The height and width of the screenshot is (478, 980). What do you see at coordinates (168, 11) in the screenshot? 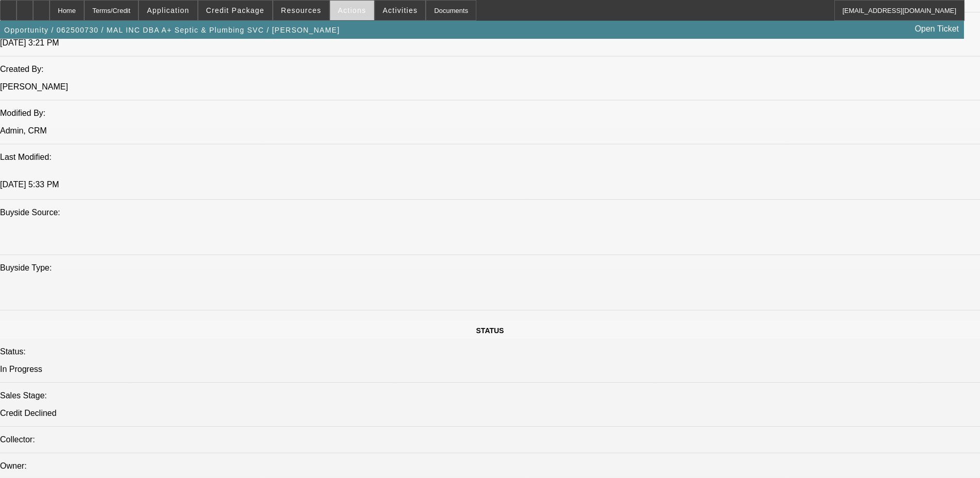
I see `span: Application` at bounding box center [168, 11].